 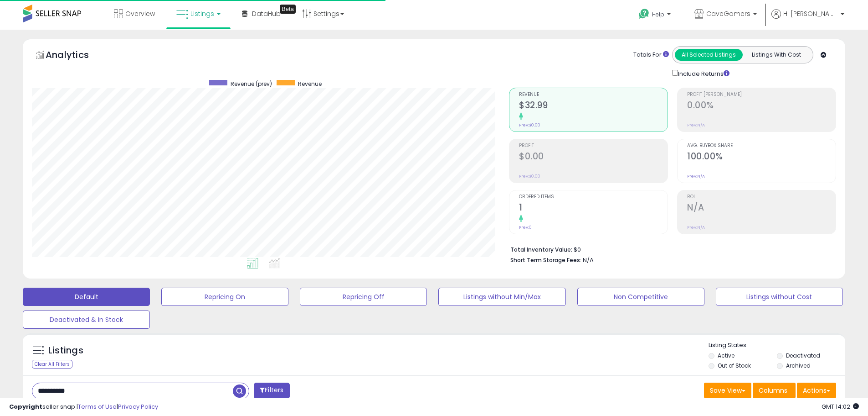 What do you see at coordinates (266, 14) in the screenshot?
I see `span: DataHub` at bounding box center [266, 14].